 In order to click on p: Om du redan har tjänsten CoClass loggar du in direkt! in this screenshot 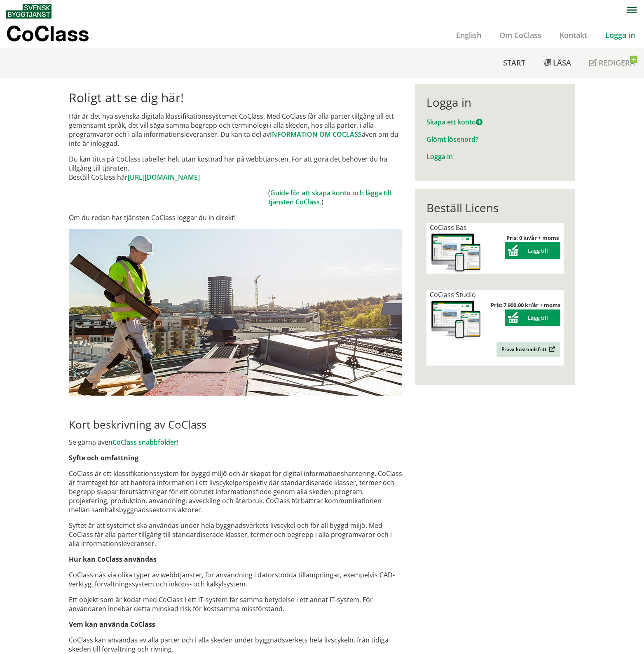, I will do `click(235, 218)`.